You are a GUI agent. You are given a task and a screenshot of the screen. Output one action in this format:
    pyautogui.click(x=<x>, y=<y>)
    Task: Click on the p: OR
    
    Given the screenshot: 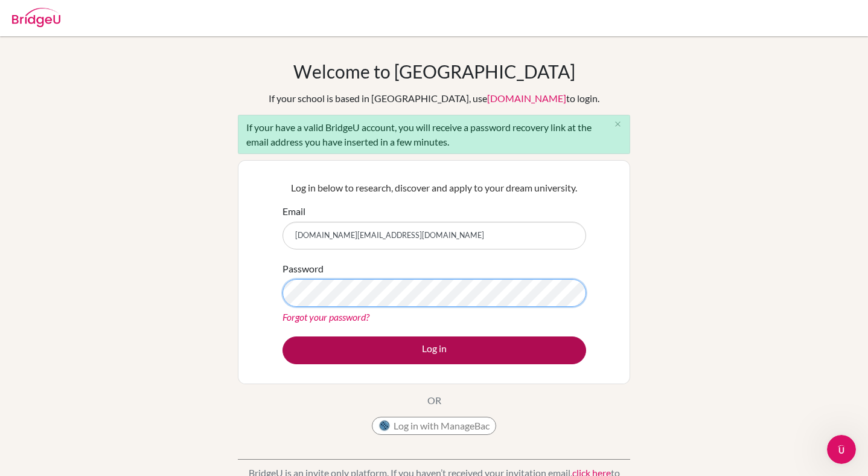 What is the action you would take?
    pyautogui.click(x=434, y=401)
    